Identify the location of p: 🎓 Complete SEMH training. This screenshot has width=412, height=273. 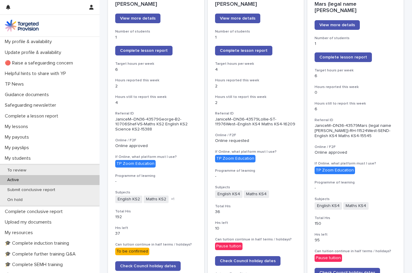
(35, 265).